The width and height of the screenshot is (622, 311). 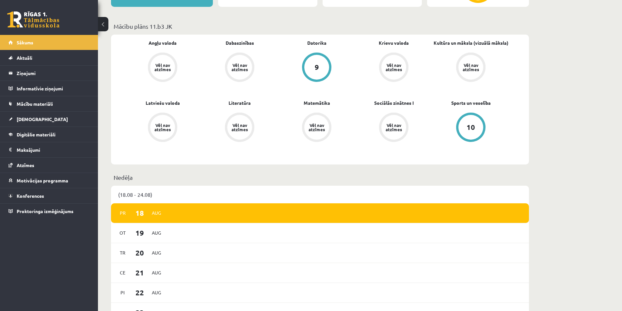 What do you see at coordinates (394, 103) in the screenshot?
I see `a: Sociālās zinātnes I` at bounding box center [394, 103].